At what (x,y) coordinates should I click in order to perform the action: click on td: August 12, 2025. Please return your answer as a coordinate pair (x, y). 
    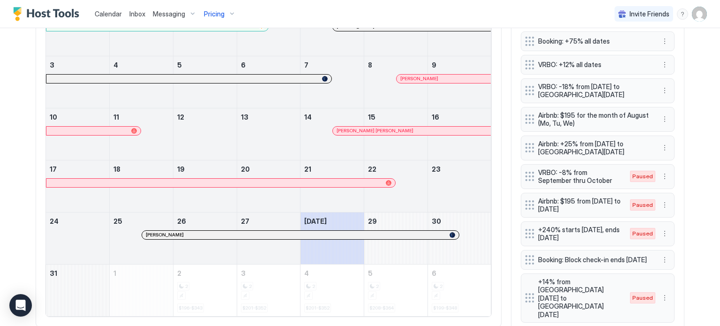
    Looking at the image, I should click on (205, 134).